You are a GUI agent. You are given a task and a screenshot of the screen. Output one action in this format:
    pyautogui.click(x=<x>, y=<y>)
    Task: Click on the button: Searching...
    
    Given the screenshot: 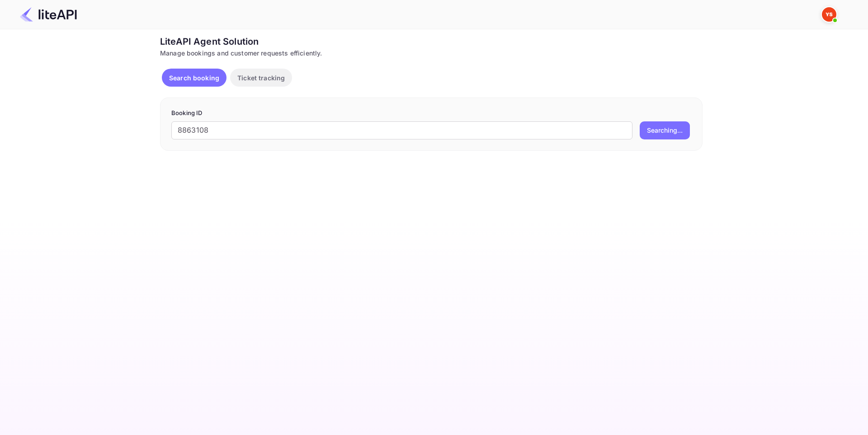 What is the action you would take?
    pyautogui.click(x=664, y=131)
    